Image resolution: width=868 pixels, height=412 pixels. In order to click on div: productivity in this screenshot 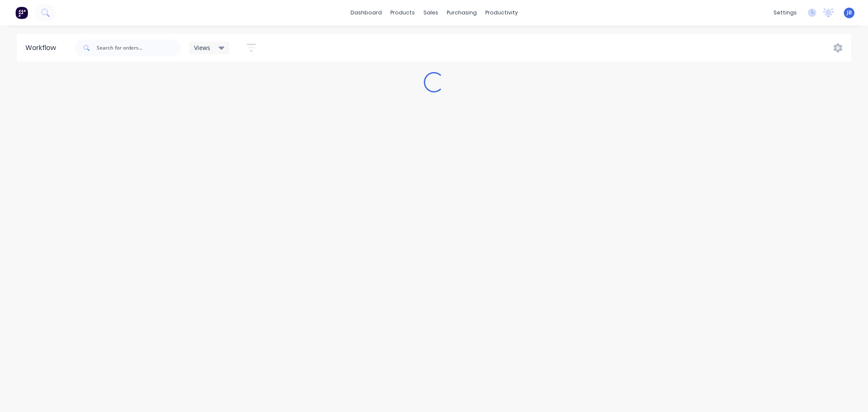, I will do `click(501, 12)`.